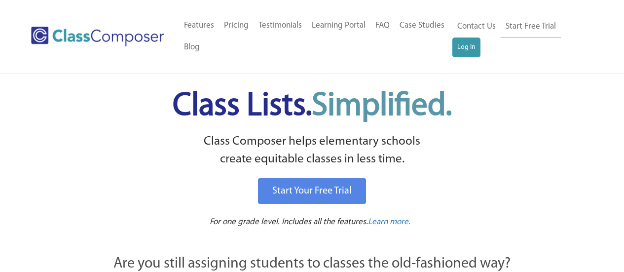 This screenshot has height=272, width=624. I want to click on p: Class Composer helps elementary schools create equitable classes in less time., so click(312, 150).